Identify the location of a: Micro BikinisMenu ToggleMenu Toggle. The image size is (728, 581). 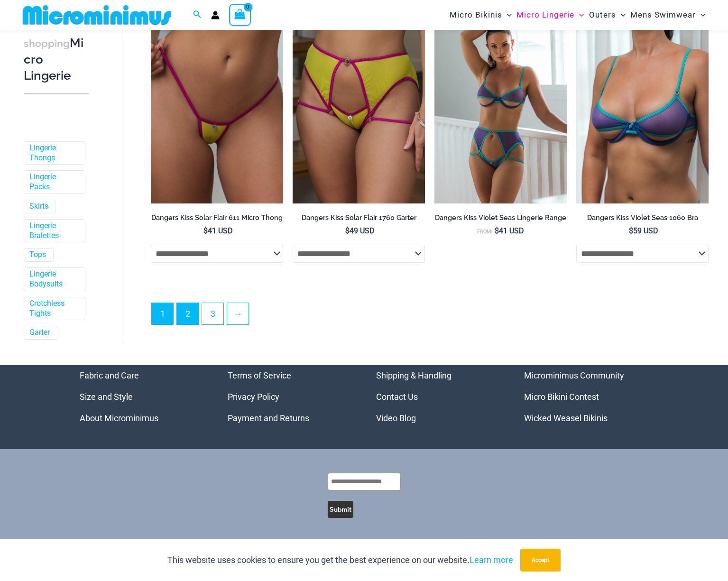
(480, 15).